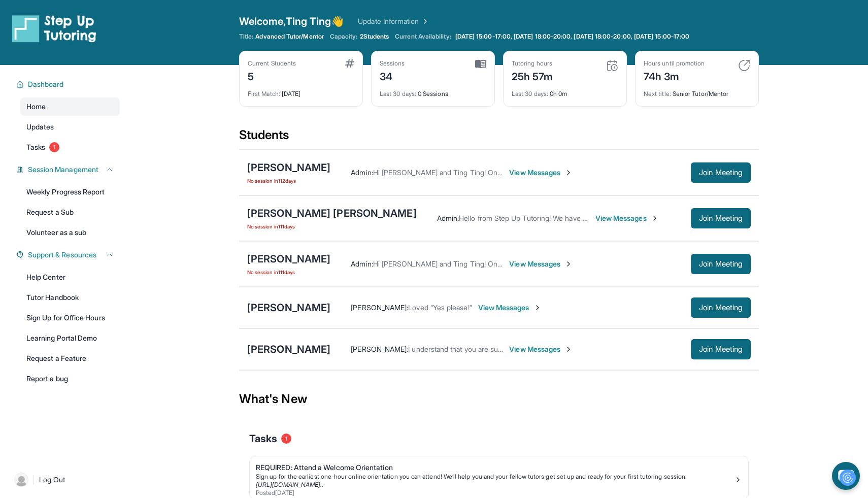  I want to click on a: Report a bug, so click(70, 379).